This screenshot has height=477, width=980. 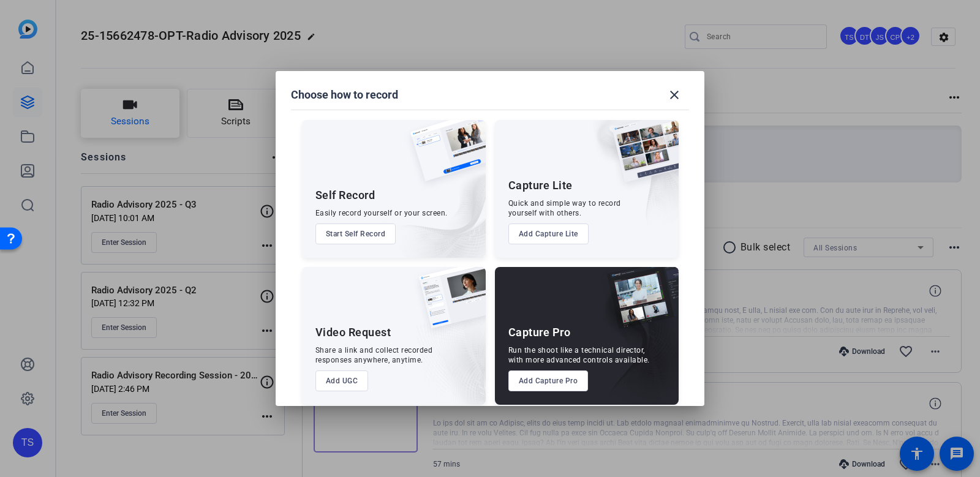 What do you see at coordinates (548, 234) in the screenshot?
I see `button: Add Capture Lite` at bounding box center [548, 234].